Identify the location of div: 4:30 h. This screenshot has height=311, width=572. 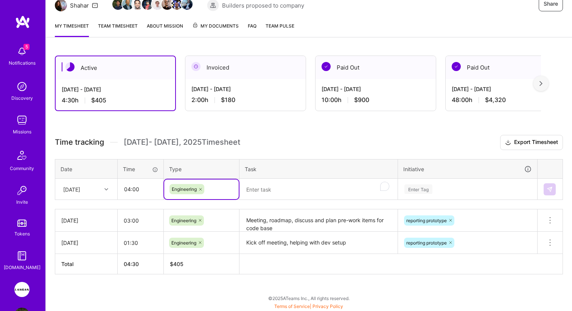
(115, 100).